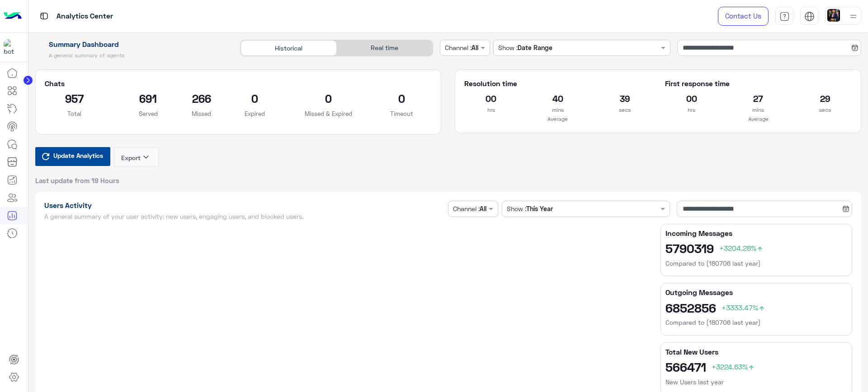  What do you see at coordinates (78, 155) in the screenshot?
I see `span: Update Analytics` at bounding box center [78, 155].